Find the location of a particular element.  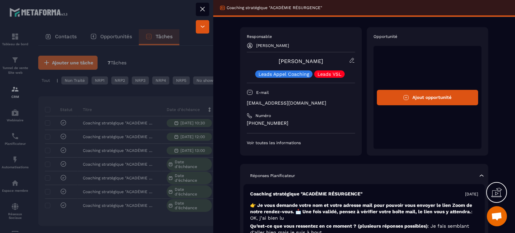

p: Voir toutes les informations is located at coordinates (301, 143).